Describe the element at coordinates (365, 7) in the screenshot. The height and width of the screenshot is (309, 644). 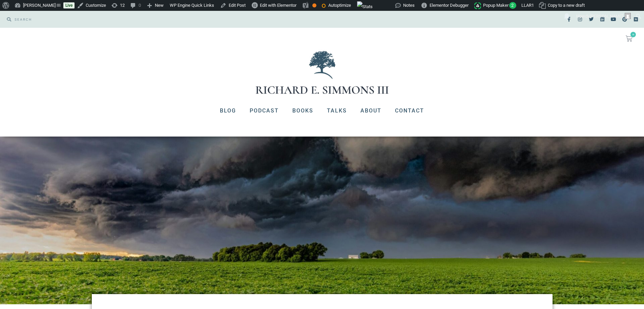
I see `img: Views over 48 hours. Click for more Jetpack Stats.` at that location.